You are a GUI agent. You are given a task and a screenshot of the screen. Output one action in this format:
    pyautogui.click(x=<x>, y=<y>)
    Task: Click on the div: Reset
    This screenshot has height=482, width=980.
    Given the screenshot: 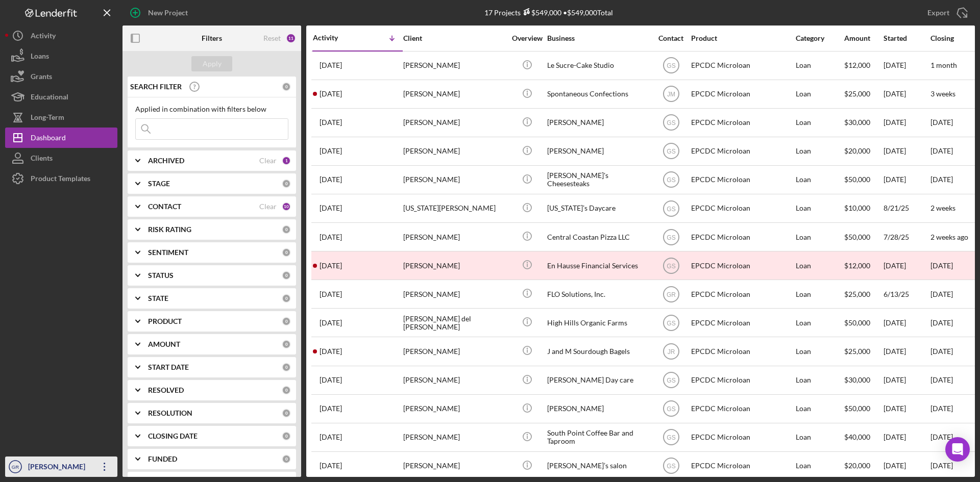 What is the action you would take?
    pyautogui.click(x=272, y=38)
    